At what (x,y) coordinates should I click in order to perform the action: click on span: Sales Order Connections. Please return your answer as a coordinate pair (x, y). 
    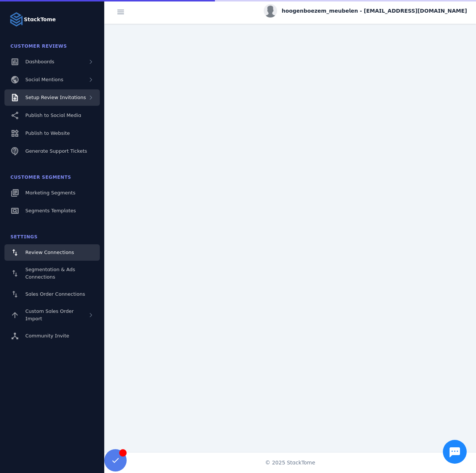
    Looking at the image, I should click on (56, 294).